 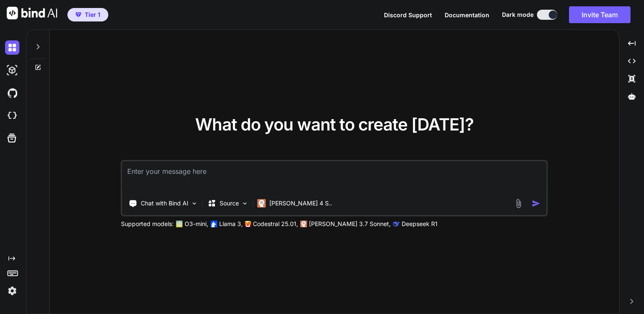 I want to click on button: Discord Support, so click(x=408, y=15).